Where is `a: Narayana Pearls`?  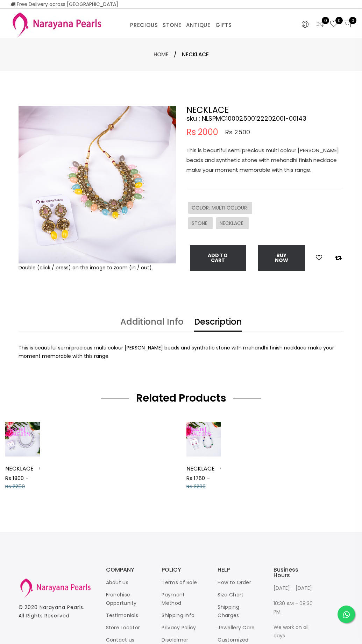
a: Narayana Pearls is located at coordinates (61, 607).